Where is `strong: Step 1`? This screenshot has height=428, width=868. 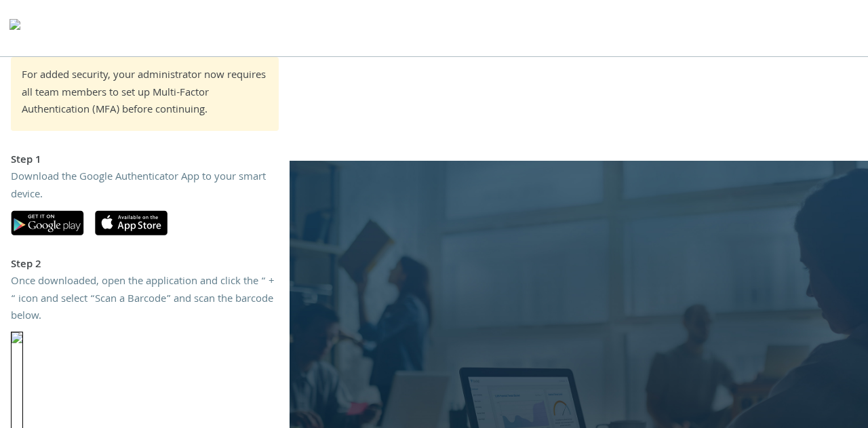
strong: Step 1 is located at coordinates (25, 161).